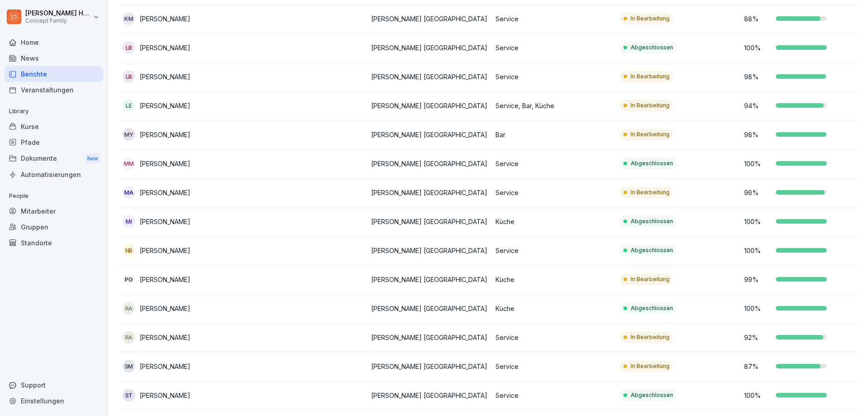 This screenshot has width=868, height=416. What do you see at coordinates (54, 243) in the screenshot?
I see `a: Standorte` at bounding box center [54, 243].